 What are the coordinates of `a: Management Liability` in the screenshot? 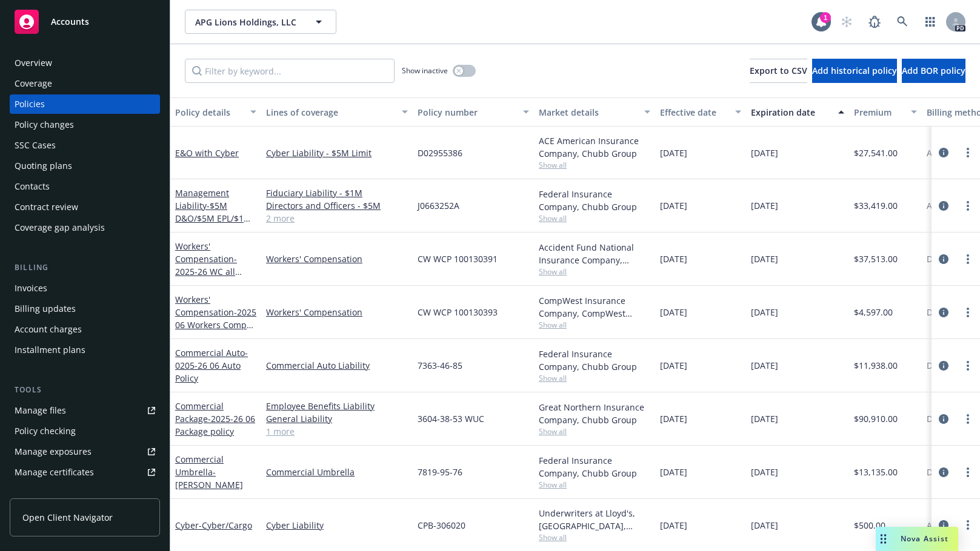 It's located at (213, 212).